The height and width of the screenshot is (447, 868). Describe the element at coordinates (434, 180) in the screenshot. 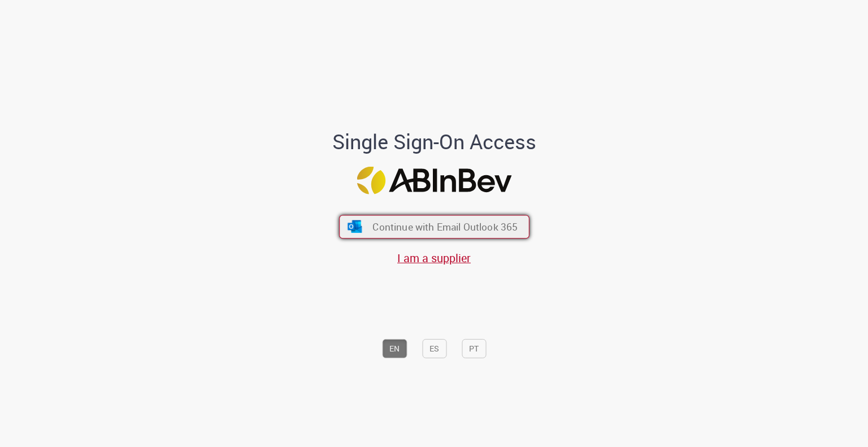

I see `img: Logo ABInBev` at that location.